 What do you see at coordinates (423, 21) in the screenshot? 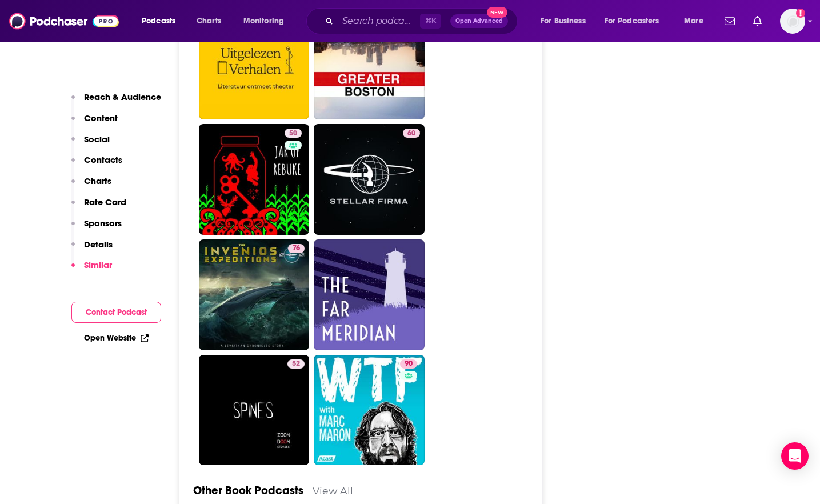
I see `div: Search podcasts, credits, & more...` at bounding box center [423, 21].